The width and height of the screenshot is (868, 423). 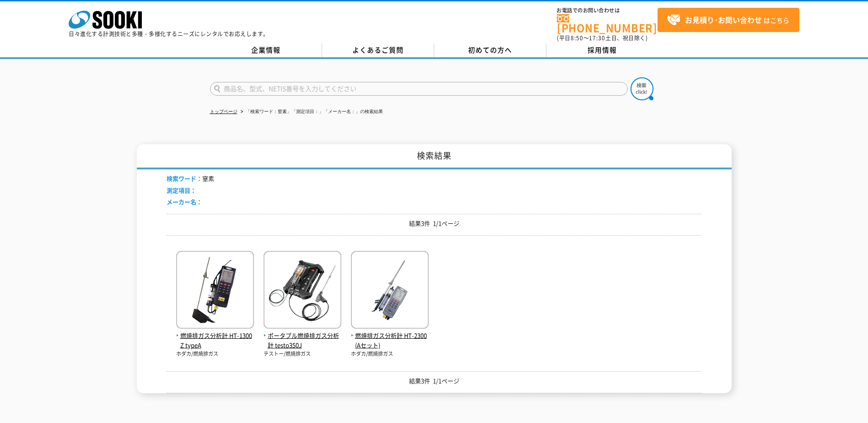 I want to click on a: よくあるご質問, so click(x=378, y=50).